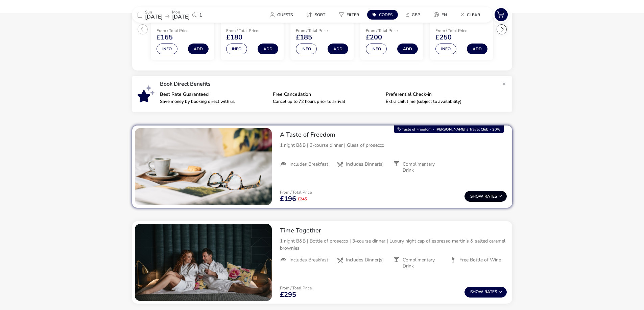 This screenshot has width=644, height=310. I want to click on div: A Taste of Freedom1 night B&B | 3-course dinner | Glass of proseccoIncludes BreakfastIncludes Din..., so click(393, 152).